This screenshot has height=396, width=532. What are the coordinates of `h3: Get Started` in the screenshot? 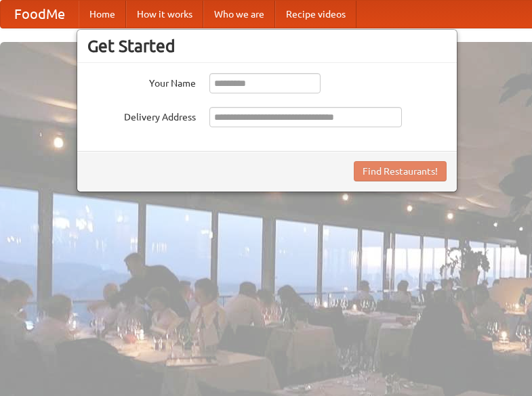 It's located at (267, 46).